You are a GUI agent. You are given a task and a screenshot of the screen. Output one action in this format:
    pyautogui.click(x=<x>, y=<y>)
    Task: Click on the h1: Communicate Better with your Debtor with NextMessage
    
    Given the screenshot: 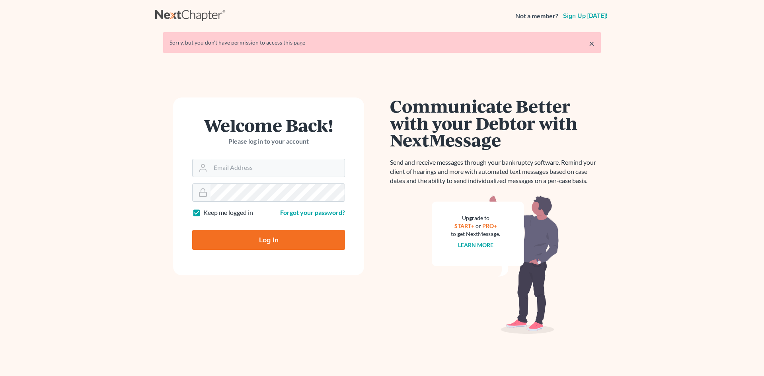 What is the action you would take?
    pyautogui.click(x=495, y=123)
    